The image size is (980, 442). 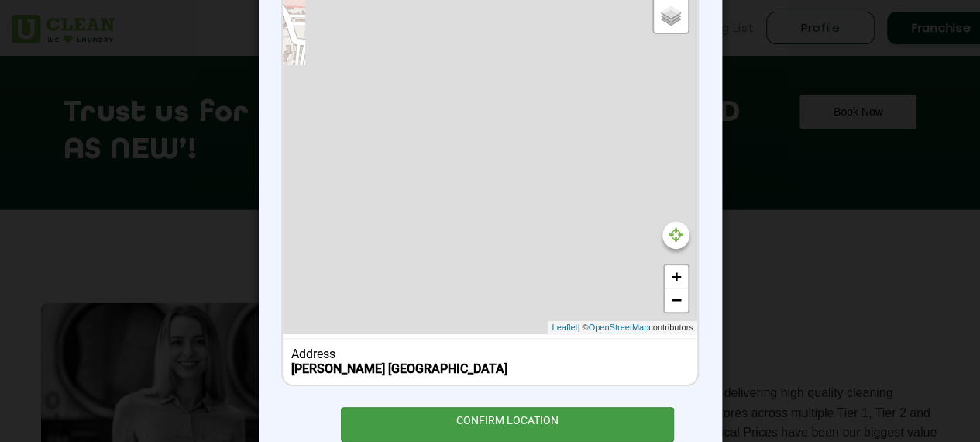 What do you see at coordinates (490, 353) in the screenshot?
I see `div: Address` at bounding box center [490, 353].